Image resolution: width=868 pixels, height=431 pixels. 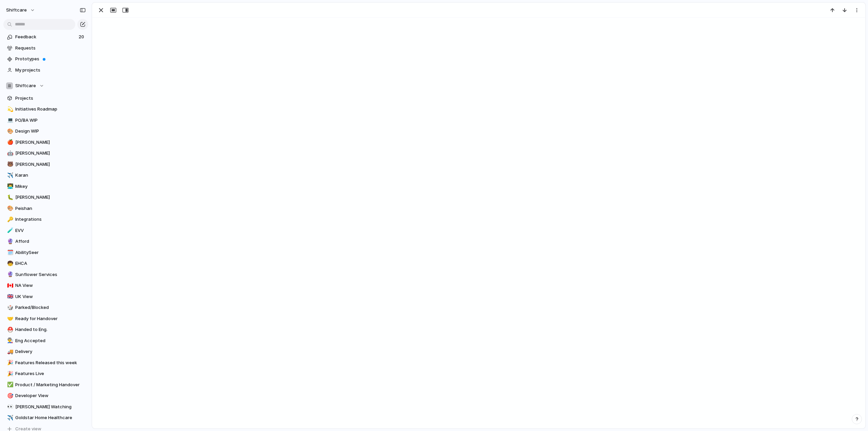 What do you see at coordinates (46, 264) in the screenshot?
I see `div: 🧒EHCA` at bounding box center [46, 264].